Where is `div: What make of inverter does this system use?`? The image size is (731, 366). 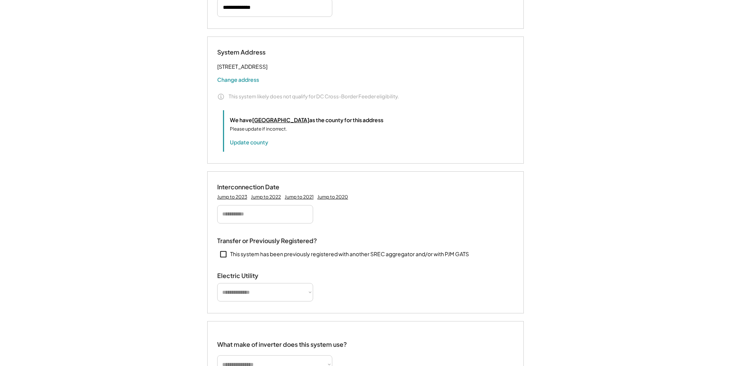
div: What make of inverter does this system use? is located at coordinates (282, 341).